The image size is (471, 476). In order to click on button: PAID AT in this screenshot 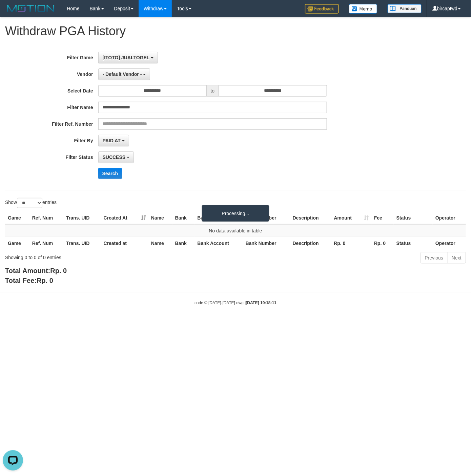, I will do `click(114, 141)`.